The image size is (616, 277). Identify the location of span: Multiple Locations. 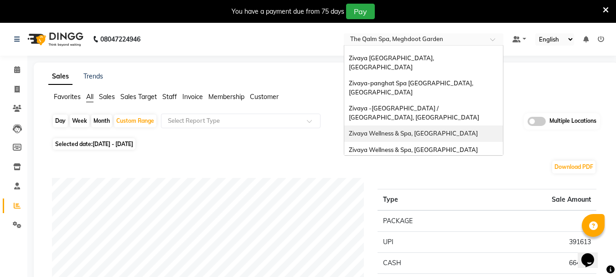
(573, 121).